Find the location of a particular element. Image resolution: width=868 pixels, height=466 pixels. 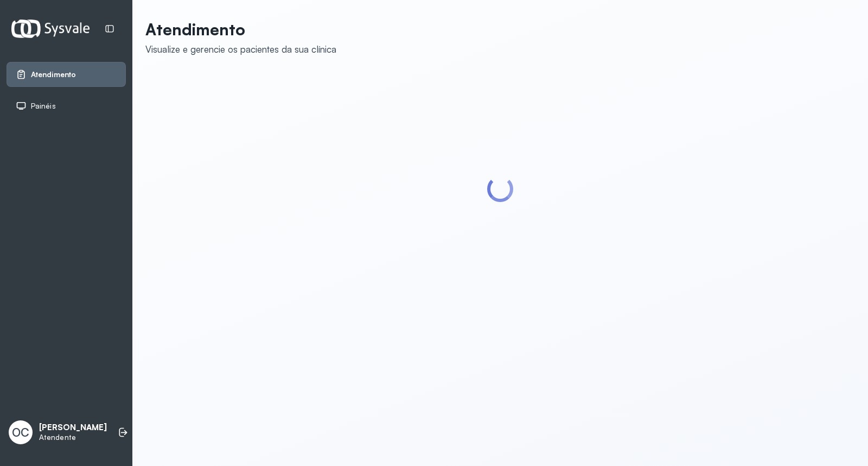

p: Atendimento is located at coordinates (240, 30).